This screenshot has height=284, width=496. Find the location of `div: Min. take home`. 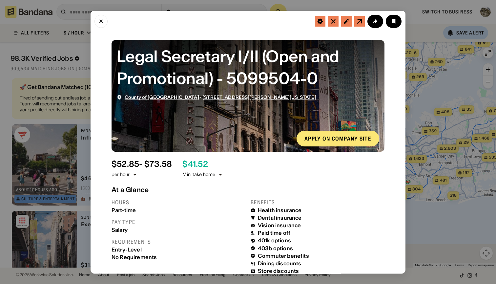

div: Min. take home is located at coordinates (203, 175).